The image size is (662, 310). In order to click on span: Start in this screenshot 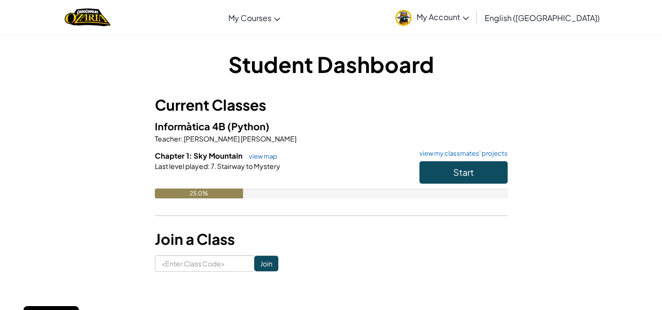, I will do `click(463, 172)`.